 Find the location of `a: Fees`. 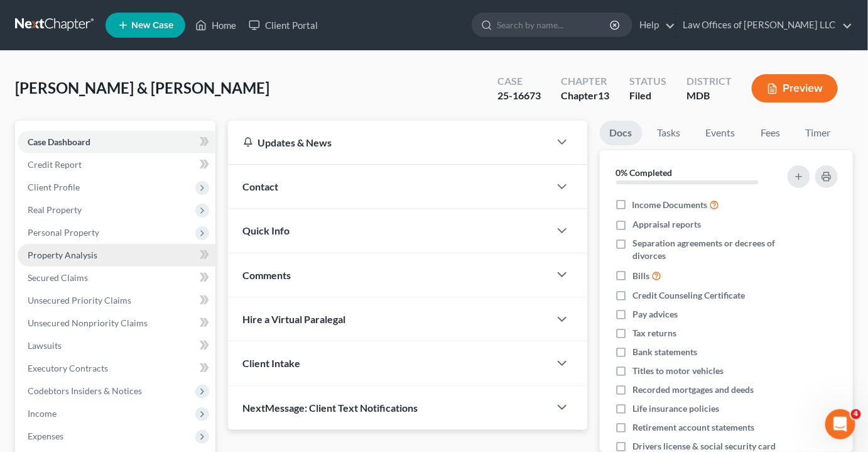

a: Fees is located at coordinates (771, 132).